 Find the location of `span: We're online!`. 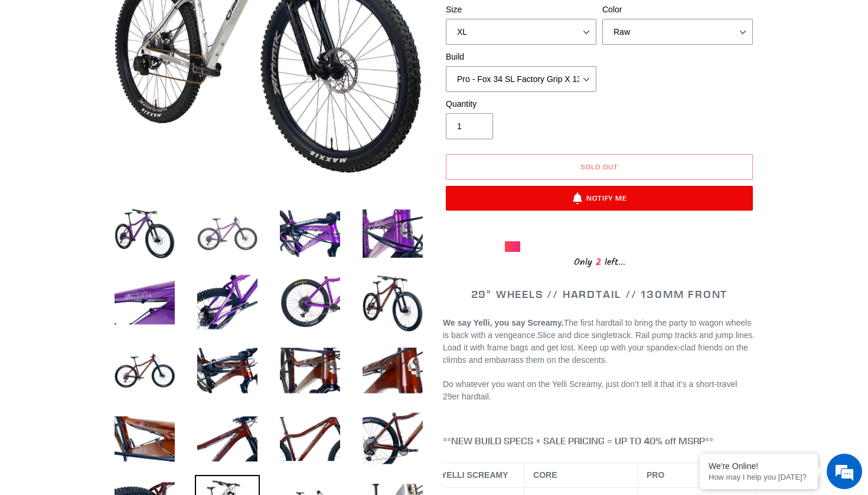

span: We're online! is located at coordinates (116, 208).